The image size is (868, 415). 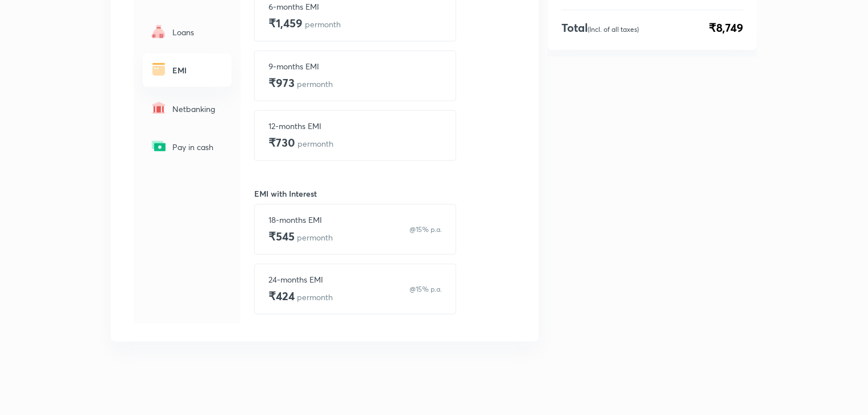 I want to click on h4: ₹973, so click(x=300, y=83).